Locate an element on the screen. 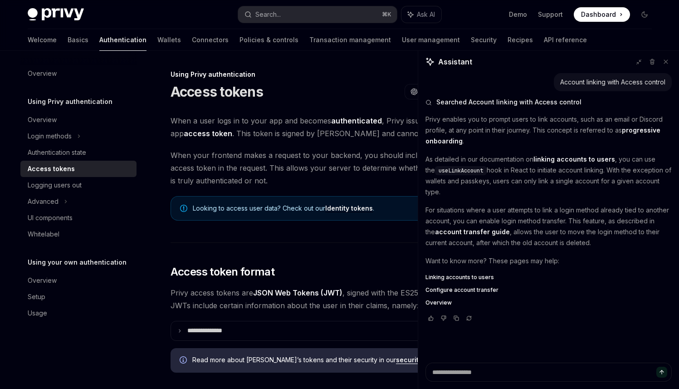 The image size is (679, 389). a: security guide is located at coordinates (419, 360).